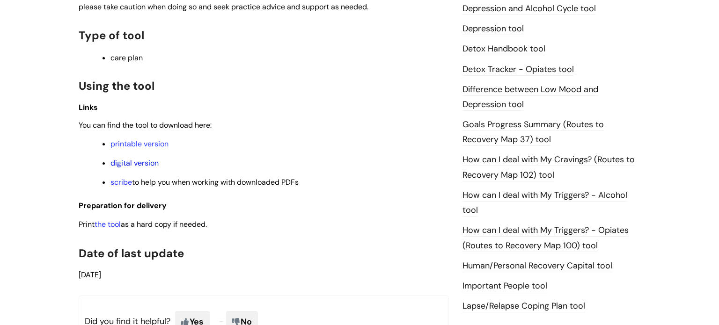 This screenshot has width=719, height=325. Describe the element at coordinates (143, 224) in the screenshot. I see `span: Print as a hard copy if needed.` at that location.